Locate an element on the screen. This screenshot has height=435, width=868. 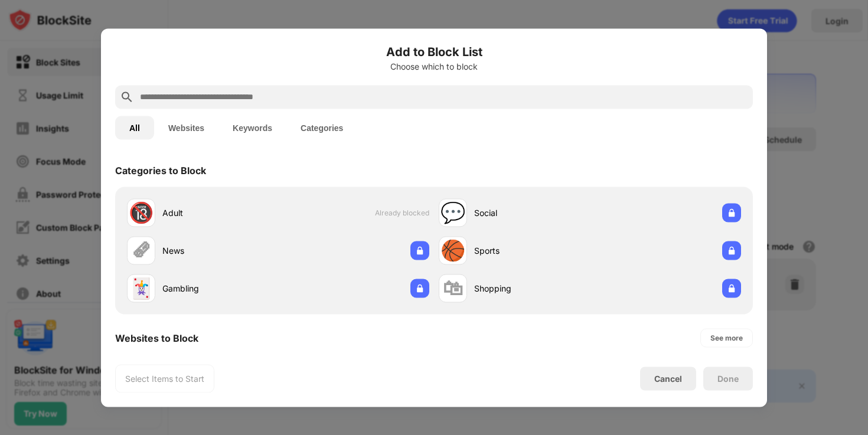
div: News is located at coordinates (220, 250).